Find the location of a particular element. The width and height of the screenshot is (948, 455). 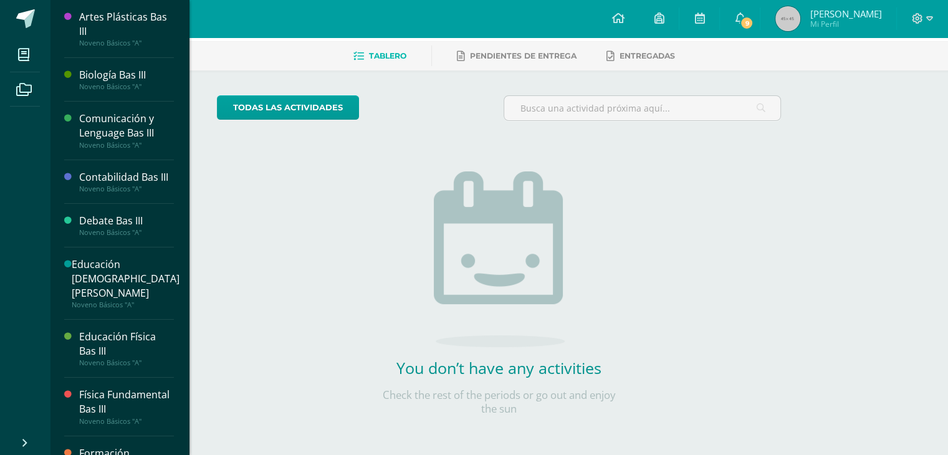

div: Artes Plásticas Bas III is located at coordinates (126, 24).